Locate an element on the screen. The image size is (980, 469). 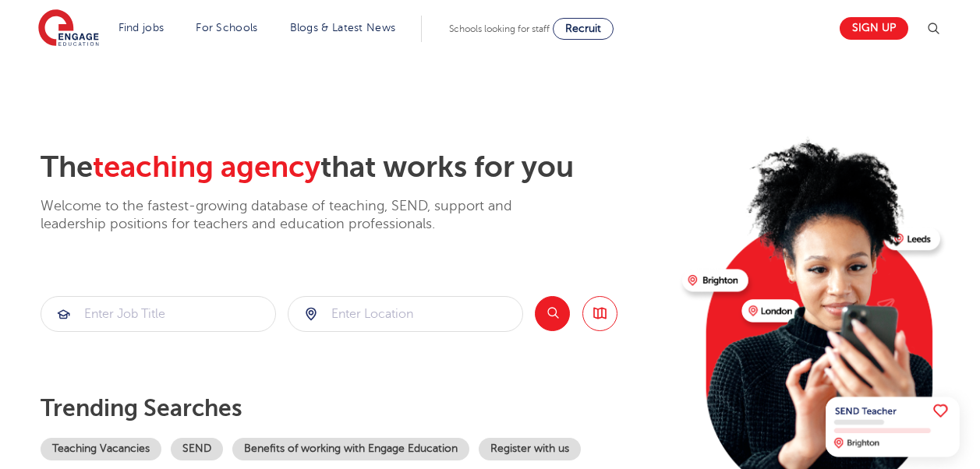
a: Find jobs is located at coordinates (141, 28).